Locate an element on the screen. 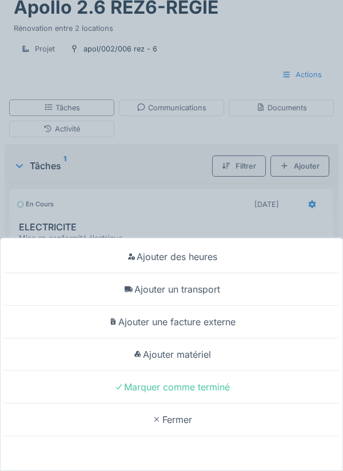 The height and width of the screenshot is (471, 343). div: Ajouter des heures is located at coordinates (171, 257).